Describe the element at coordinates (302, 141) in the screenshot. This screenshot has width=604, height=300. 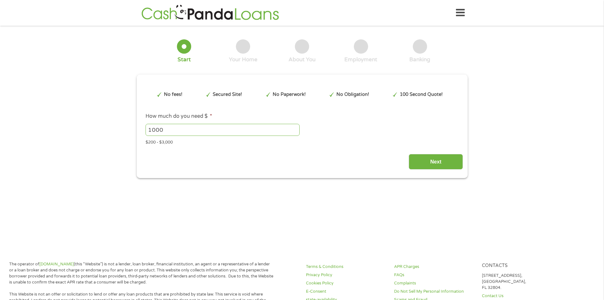
I see `div: $200 - $3,000` at that location.